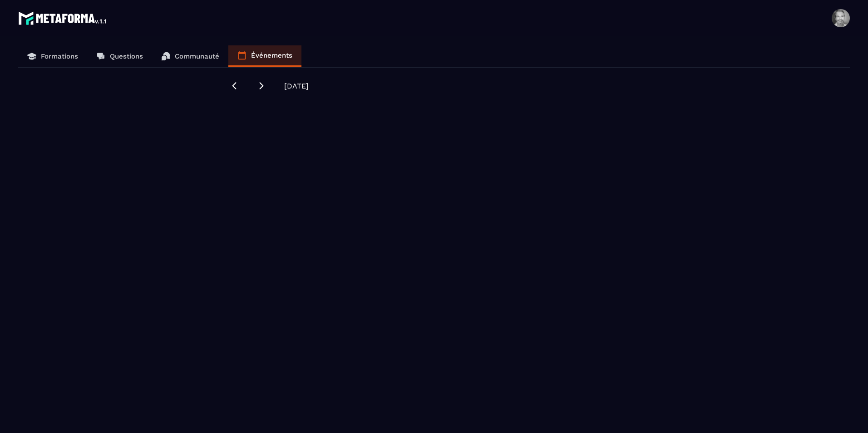 The width and height of the screenshot is (868, 433). I want to click on a: Questions, so click(119, 57).